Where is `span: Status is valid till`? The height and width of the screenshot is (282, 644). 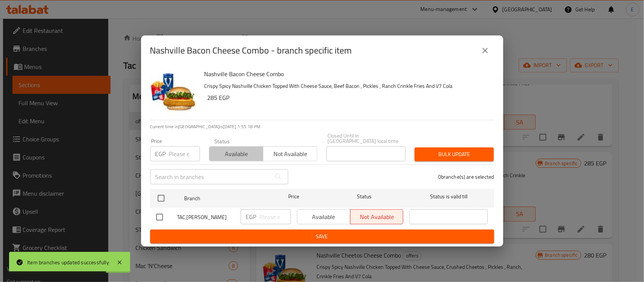 span: Status is valid till is located at coordinates (448, 196).